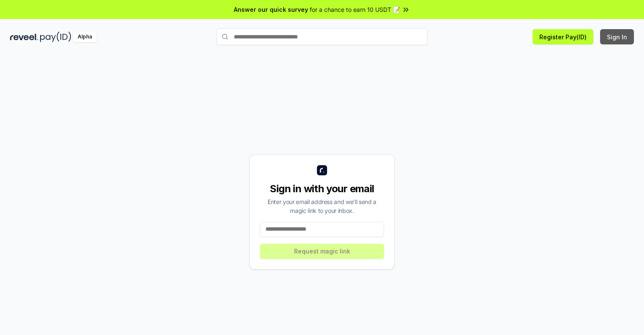 The height and width of the screenshot is (335, 644). What do you see at coordinates (24, 37) in the screenshot?
I see `img: reveel_dark` at bounding box center [24, 37].